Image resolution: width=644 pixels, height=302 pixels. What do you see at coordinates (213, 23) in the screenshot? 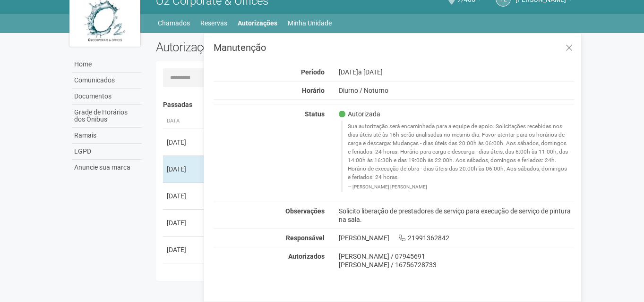
I see `a: Reservas` at bounding box center [213, 23].